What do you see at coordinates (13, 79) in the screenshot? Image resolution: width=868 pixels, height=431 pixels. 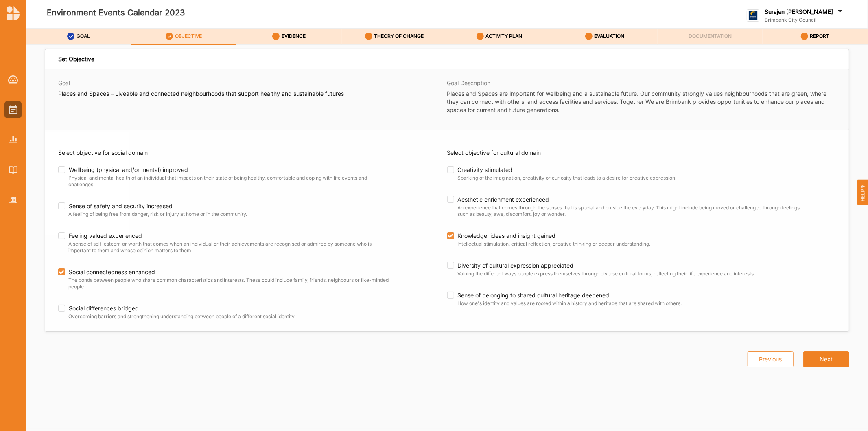 I see `a: Dashboard` at bounding box center [13, 79].